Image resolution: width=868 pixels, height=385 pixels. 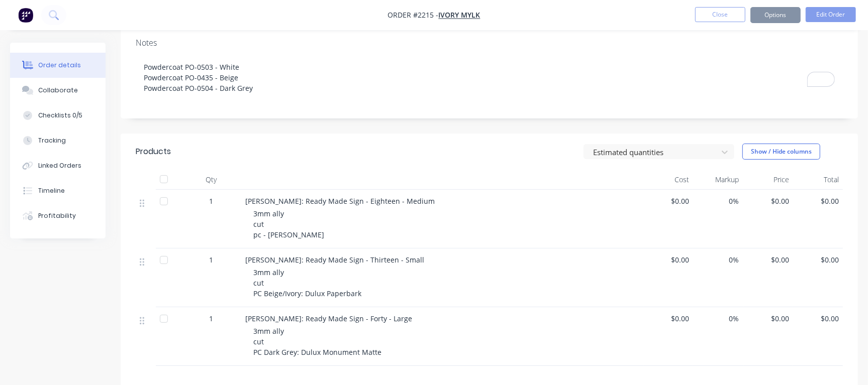 I want to click on div: To enrich screen reader interactions, please activate Accessibility in Grammarly extension settings, so click(x=489, y=77).